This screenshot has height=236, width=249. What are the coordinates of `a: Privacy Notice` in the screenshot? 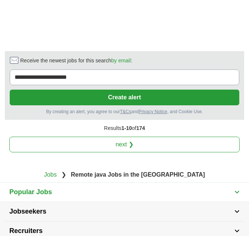 It's located at (153, 112).